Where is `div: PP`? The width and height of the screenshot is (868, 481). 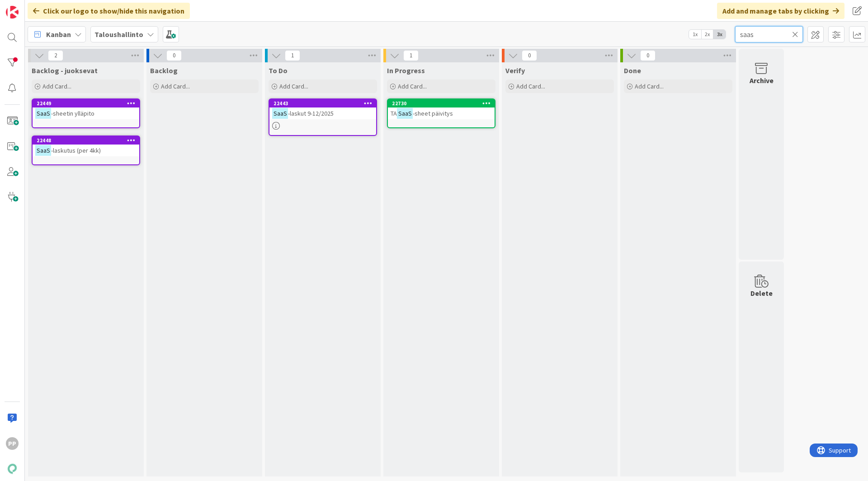 div: PP is located at coordinates (12, 444).